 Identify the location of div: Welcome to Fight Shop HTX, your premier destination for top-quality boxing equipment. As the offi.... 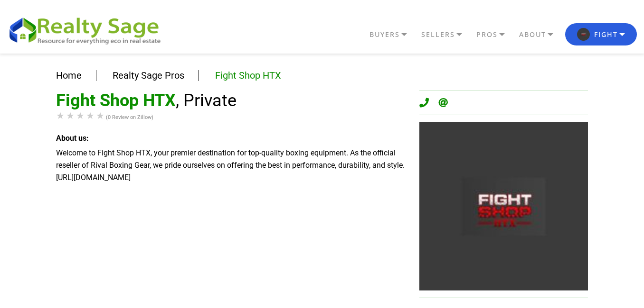
(230, 166).